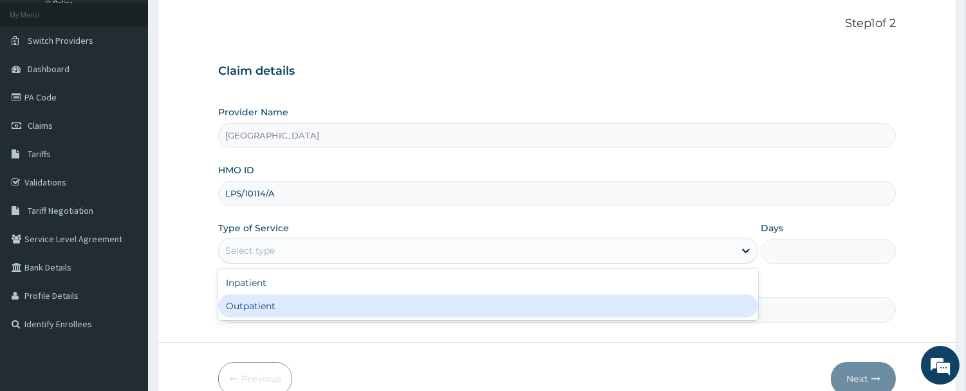  Describe the element at coordinates (227, 22) in the screenshot. I see `div: Minimize live chat window` at that location.